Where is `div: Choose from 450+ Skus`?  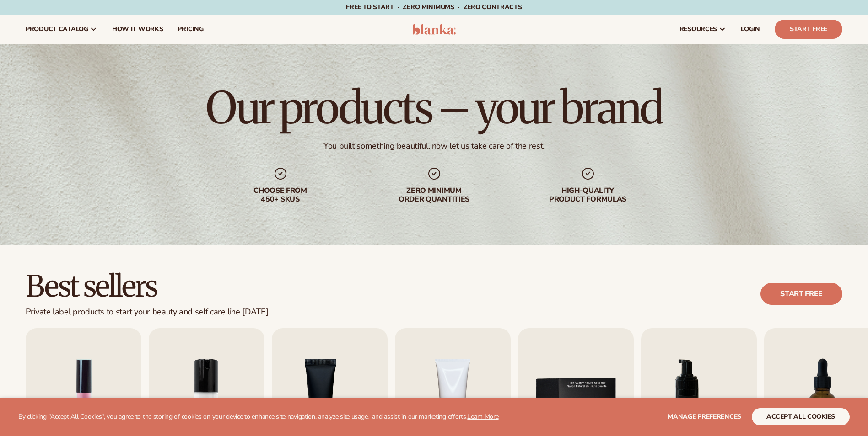 div: Choose from 450+ Skus is located at coordinates (280, 195).